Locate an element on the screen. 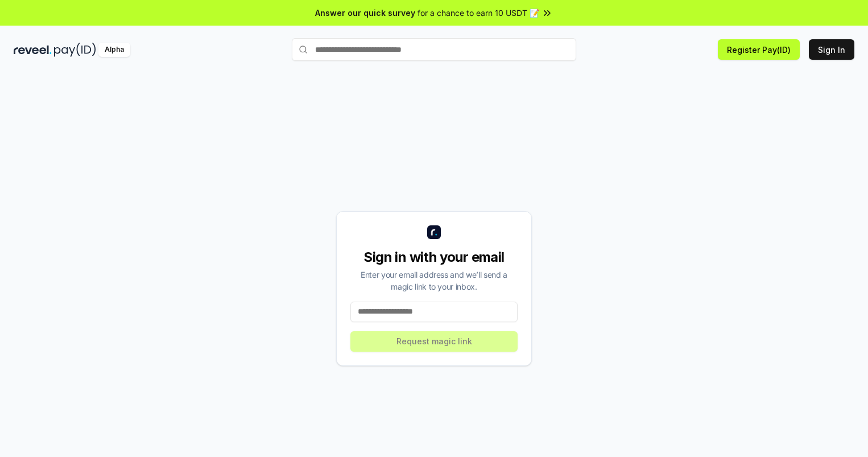 Image resolution: width=868 pixels, height=457 pixels. img: logo_small is located at coordinates (434, 233).